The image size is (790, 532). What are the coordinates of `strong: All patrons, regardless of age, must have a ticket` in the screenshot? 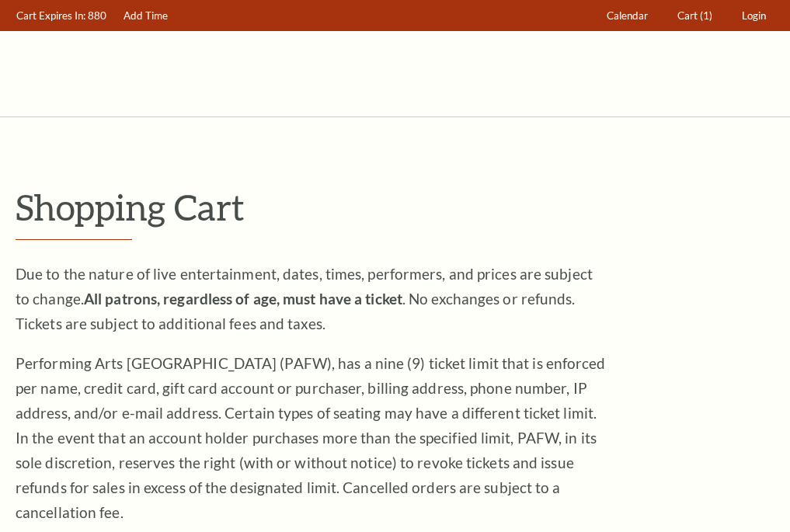 It's located at (244, 298).